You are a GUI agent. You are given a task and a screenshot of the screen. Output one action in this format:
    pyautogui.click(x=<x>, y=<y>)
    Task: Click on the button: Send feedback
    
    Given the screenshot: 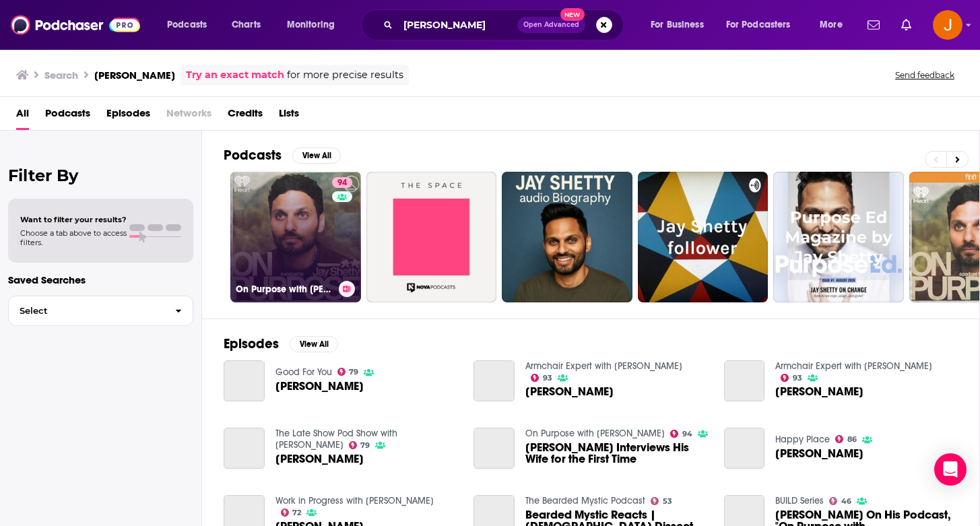 What is the action you would take?
    pyautogui.click(x=925, y=74)
    